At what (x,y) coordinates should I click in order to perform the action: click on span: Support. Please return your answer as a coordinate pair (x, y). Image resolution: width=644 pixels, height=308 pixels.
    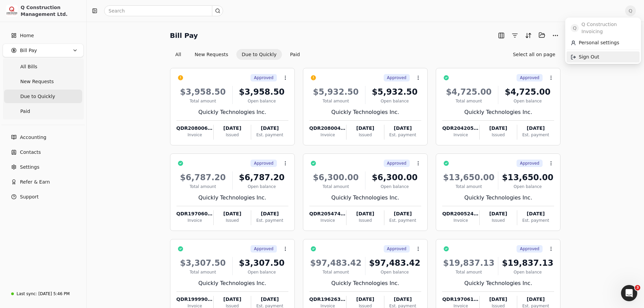
    Looking at the image, I should click on (29, 197).